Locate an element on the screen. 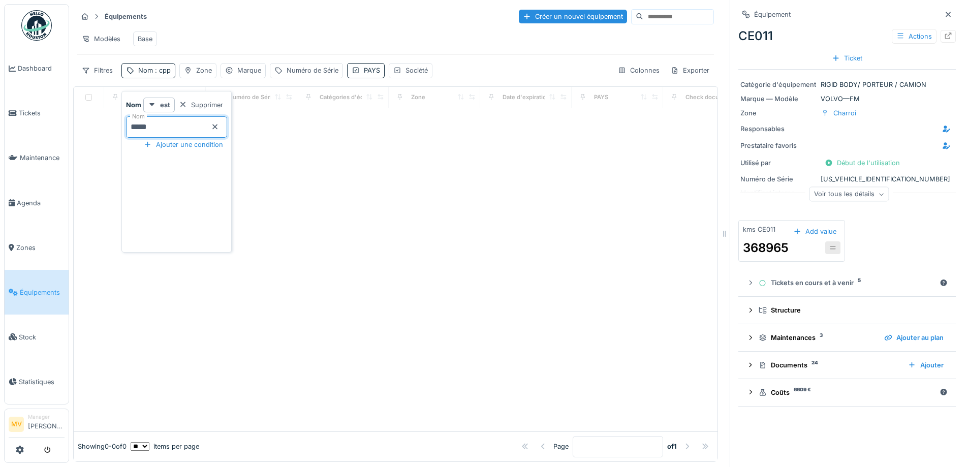 This screenshot has height=467, width=968. div: Catégories d'équipement is located at coordinates (355, 97).